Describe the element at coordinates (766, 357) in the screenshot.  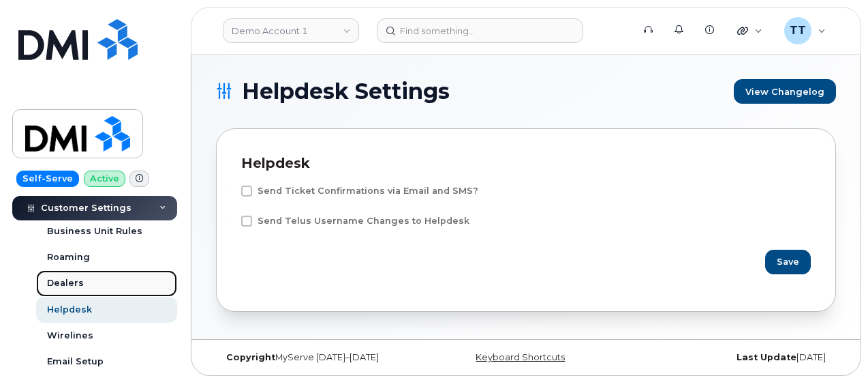
I see `strong: Last Update` at that location.